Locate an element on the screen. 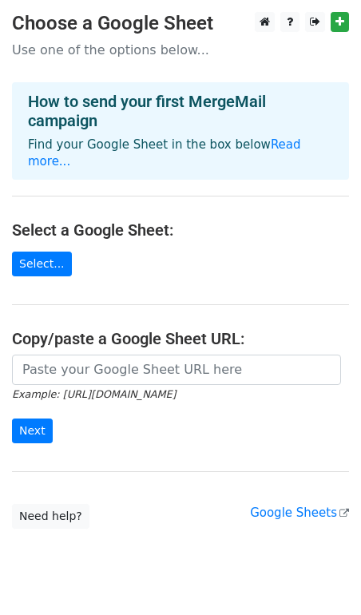 This screenshot has width=361, height=615. h4: How to send your first MergeMail campaign is located at coordinates (181, 111).